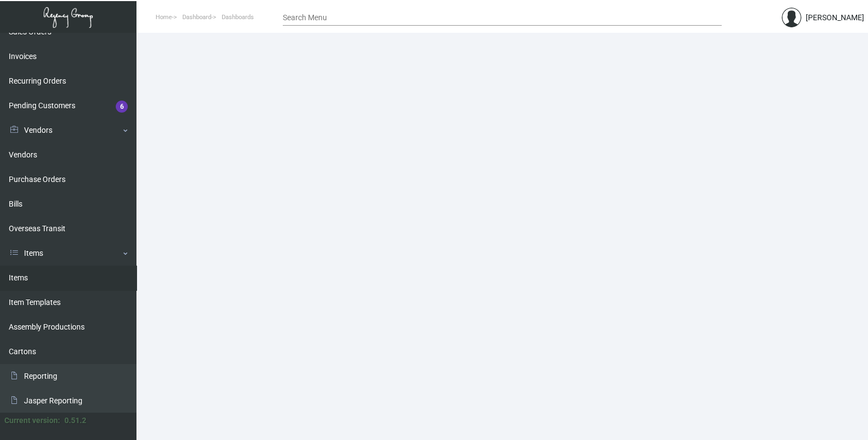 The height and width of the screenshot is (440, 868). I want to click on span: Dashboard, so click(197, 17).